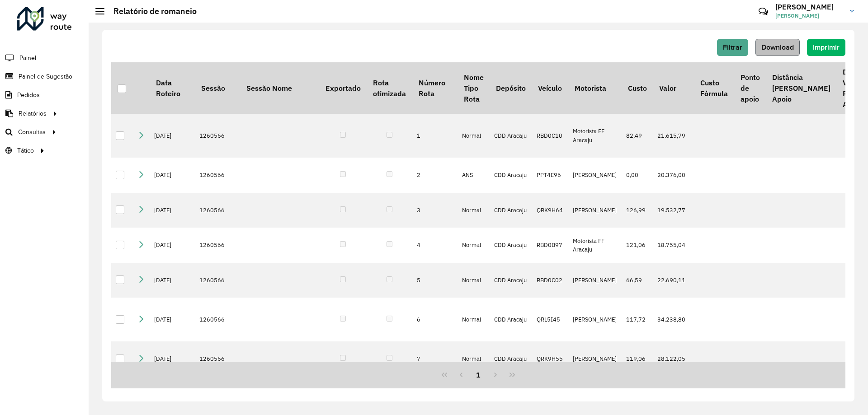 The height and width of the screenshot is (415, 868). What do you see at coordinates (550, 245) in the screenshot?
I see `td: RBD0B97` at bounding box center [550, 245].